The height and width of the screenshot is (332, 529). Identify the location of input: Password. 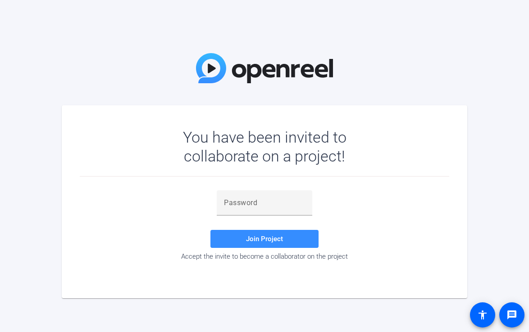
(264, 203).